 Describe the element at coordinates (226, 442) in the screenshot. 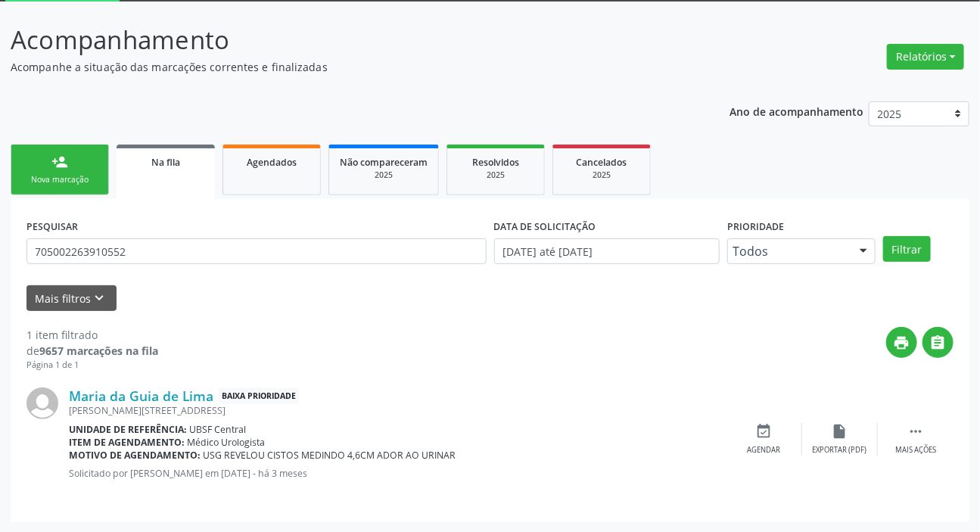

I see `span: Médico Urologista` at that location.